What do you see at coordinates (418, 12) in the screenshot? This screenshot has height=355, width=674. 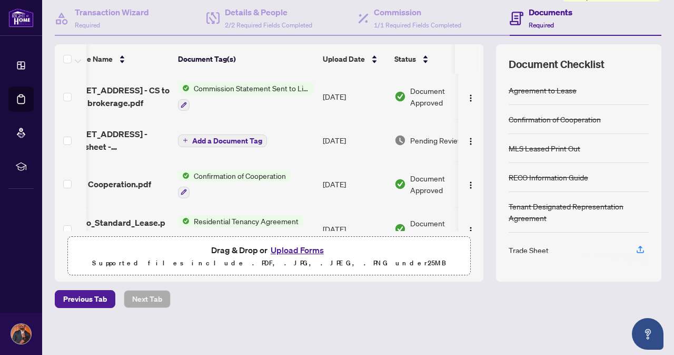 I see `h4: Commission` at bounding box center [418, 12].